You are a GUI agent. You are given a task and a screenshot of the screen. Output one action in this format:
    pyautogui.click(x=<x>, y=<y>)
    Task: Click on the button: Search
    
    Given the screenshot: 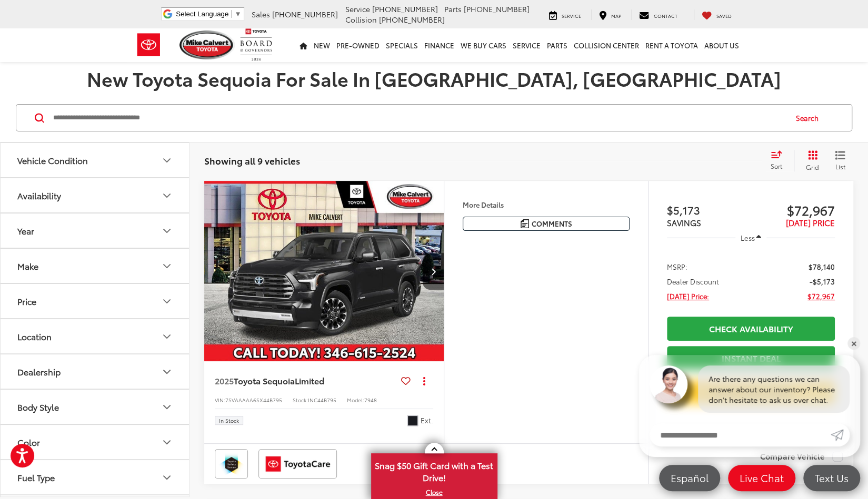 What is the action you would take?
    pyautogui.click(x=810, y=118)
    